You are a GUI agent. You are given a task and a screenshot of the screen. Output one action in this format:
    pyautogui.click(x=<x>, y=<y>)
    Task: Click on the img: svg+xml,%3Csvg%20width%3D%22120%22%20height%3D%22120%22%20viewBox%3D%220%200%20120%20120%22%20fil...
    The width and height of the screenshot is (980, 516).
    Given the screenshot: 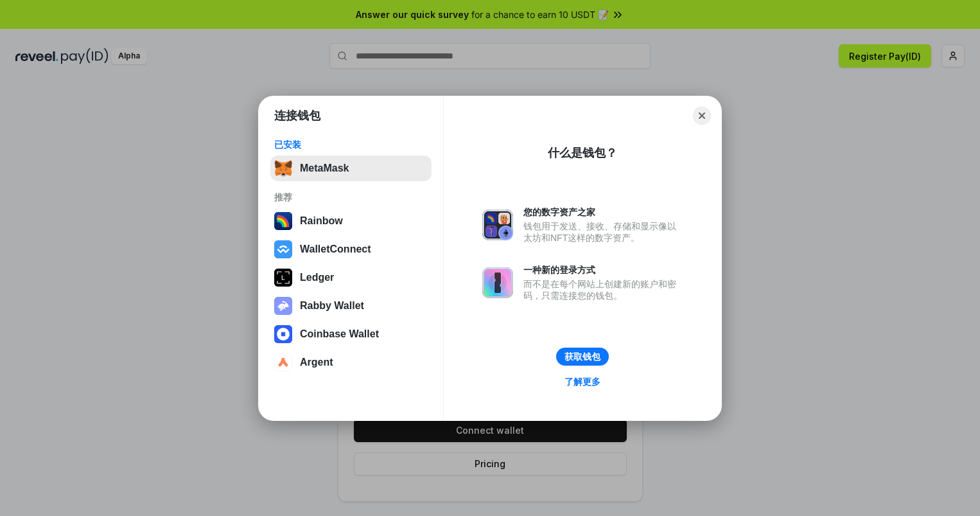 What is the action you would take?
    pyautogui.click(x=283, y=221)
    